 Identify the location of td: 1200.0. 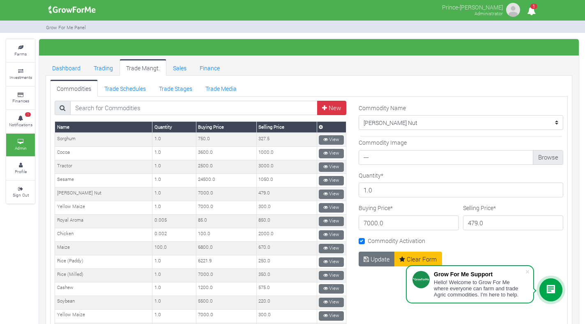
(226, 289).